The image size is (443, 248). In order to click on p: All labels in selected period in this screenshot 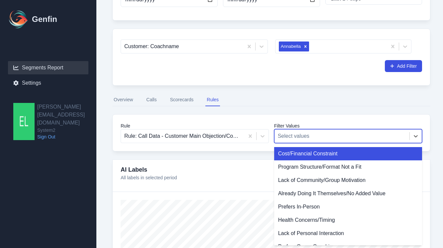, I will do `click(149, 178)`.